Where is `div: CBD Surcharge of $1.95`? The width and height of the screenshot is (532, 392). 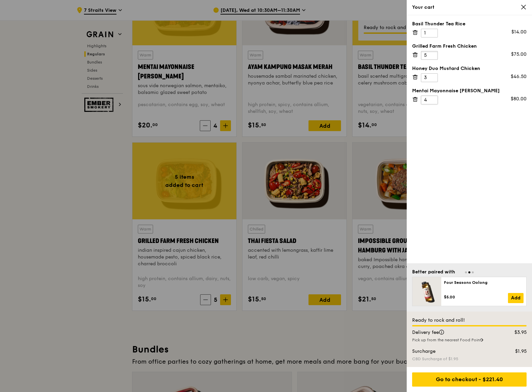
div: CBD Surcharge of $1.95 is located at coordinates (469, 359).